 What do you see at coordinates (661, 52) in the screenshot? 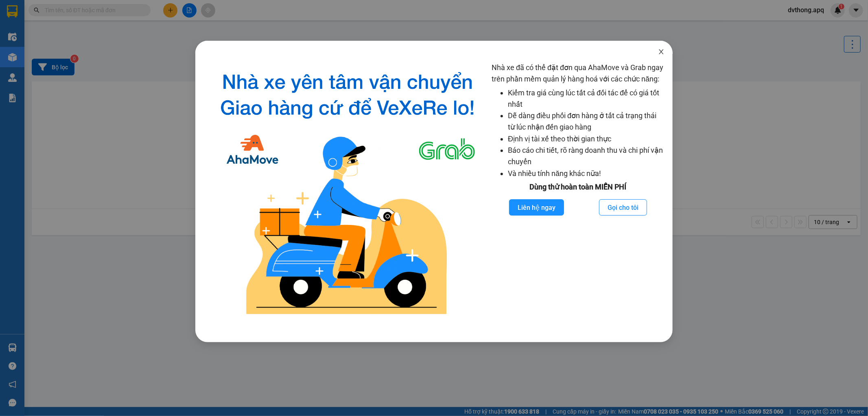
I see `button: Close` at bounding box center [661, 52].